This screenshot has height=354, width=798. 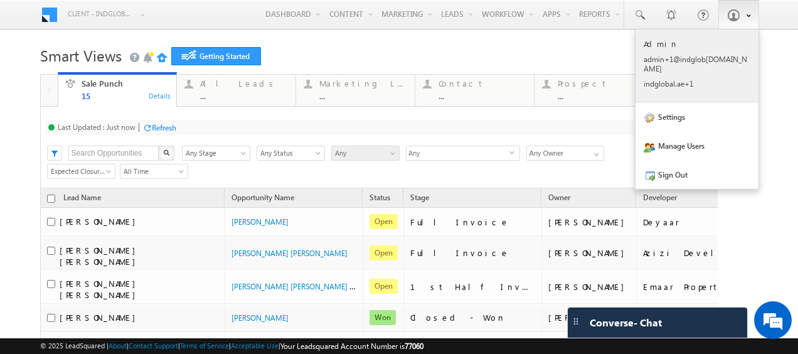 What do you see at coordinates (231, 346) in the screenshot?
I see `span: © 2025 LeadSquared | | | | |` at bounding box center [231, 346].